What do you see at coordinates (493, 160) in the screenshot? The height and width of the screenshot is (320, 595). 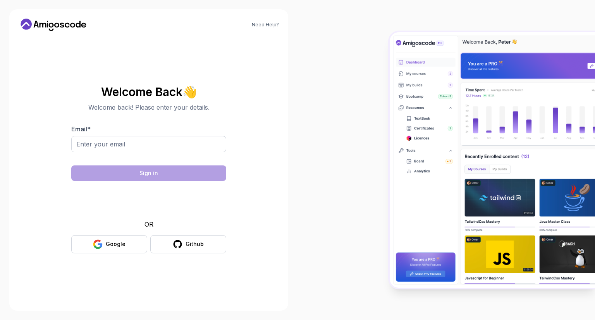 I see `img: Amigoscode Dashboard` at bounding box center [493, 160].